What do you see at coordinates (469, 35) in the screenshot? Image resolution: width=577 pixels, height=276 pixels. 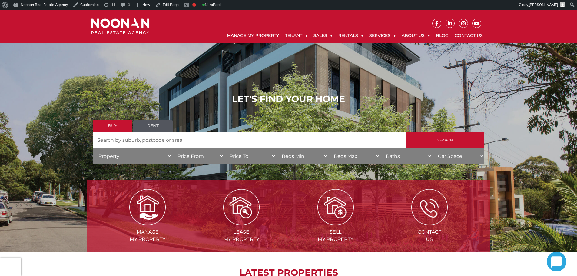 I see `a: Contact Us` at bounding box center [469, 35].